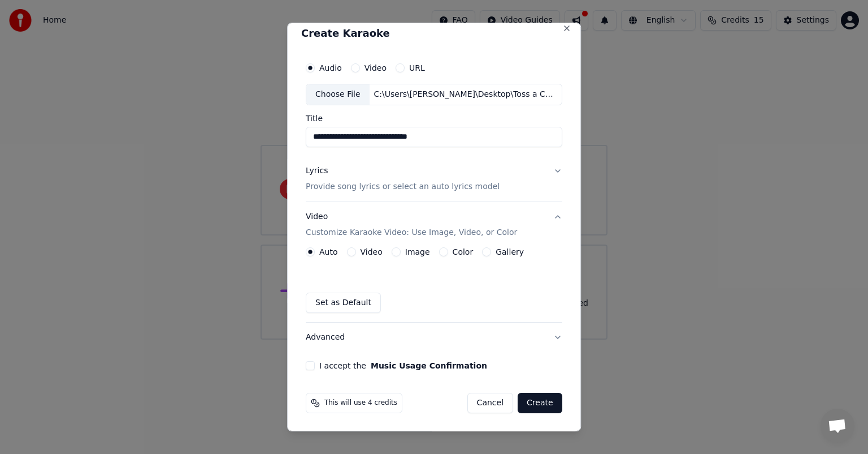 Image resolution: width=868 pixels, height=454 pixels. What do you see at coordinates (434, 118) in the screenshot?
I see `label: Title` at bounding box center [434, 118].